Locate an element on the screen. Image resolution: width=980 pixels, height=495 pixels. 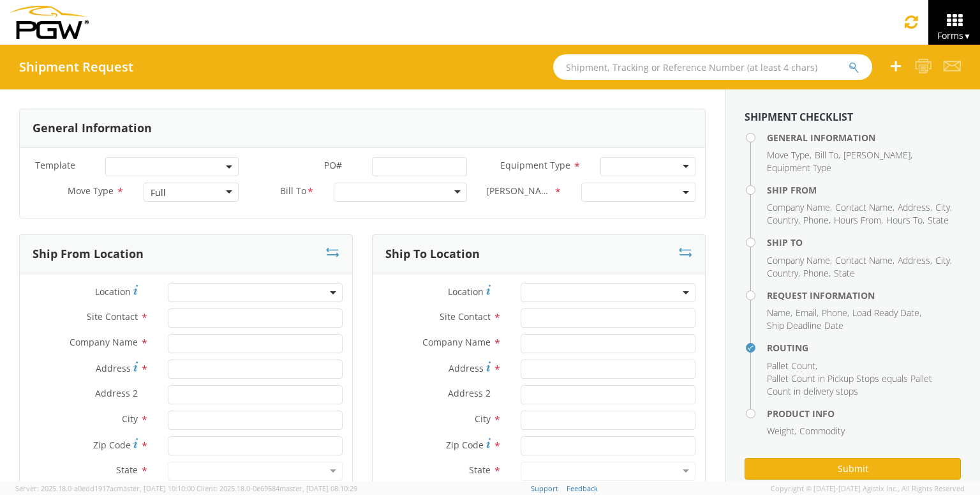
span: Pallet Count in Pickup Stops equals Pallet Count in delivery stops is located at coordinates (850, 384).